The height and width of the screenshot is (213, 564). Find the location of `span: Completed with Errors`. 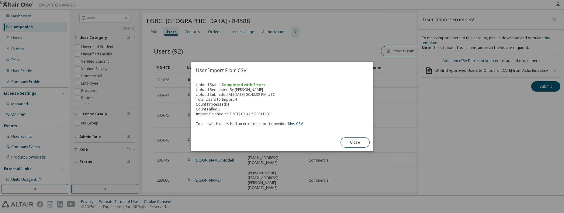

span: Completed with Errors is located at coordinates (244, 85).